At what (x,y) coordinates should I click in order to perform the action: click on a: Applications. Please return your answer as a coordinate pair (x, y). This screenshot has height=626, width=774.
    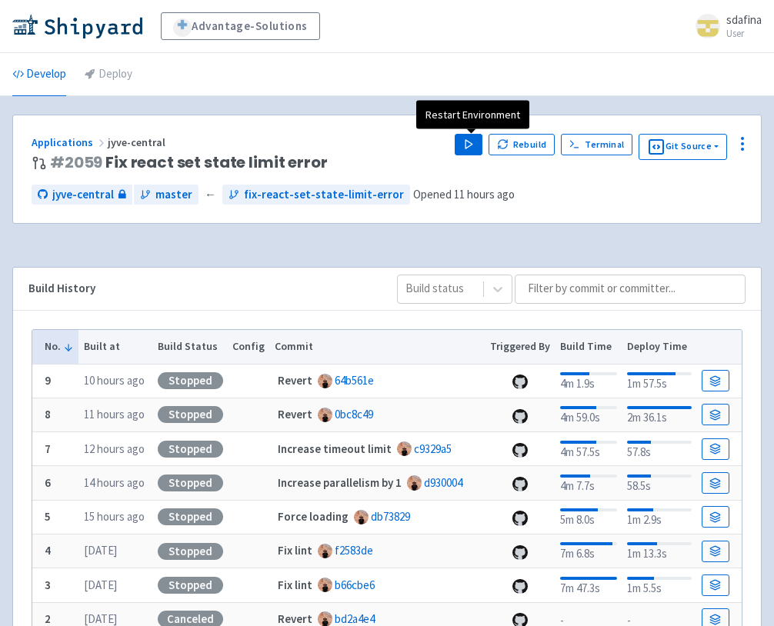
    Looking at the image, I should click on (69, 142).